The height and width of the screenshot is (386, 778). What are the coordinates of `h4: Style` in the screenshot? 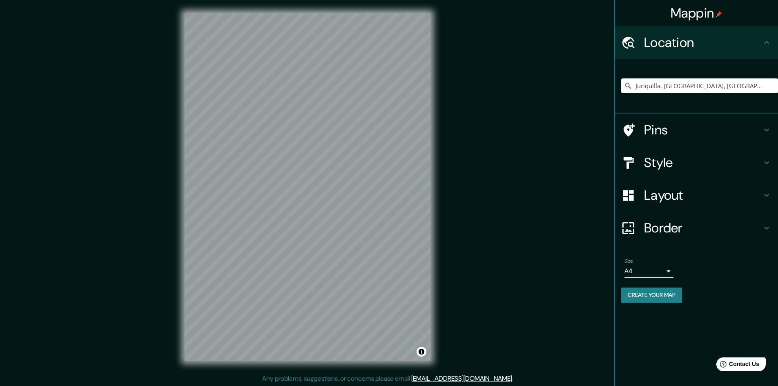 It's located at (703, 163).